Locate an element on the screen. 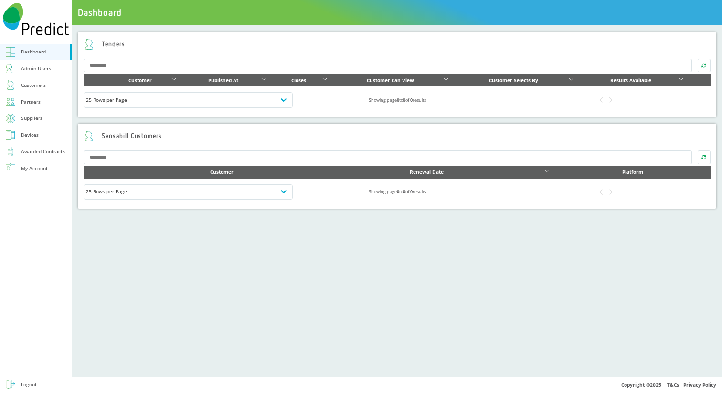 This screenshot has width=722, height=393. div: My Account is located at coordinates (34, 168).